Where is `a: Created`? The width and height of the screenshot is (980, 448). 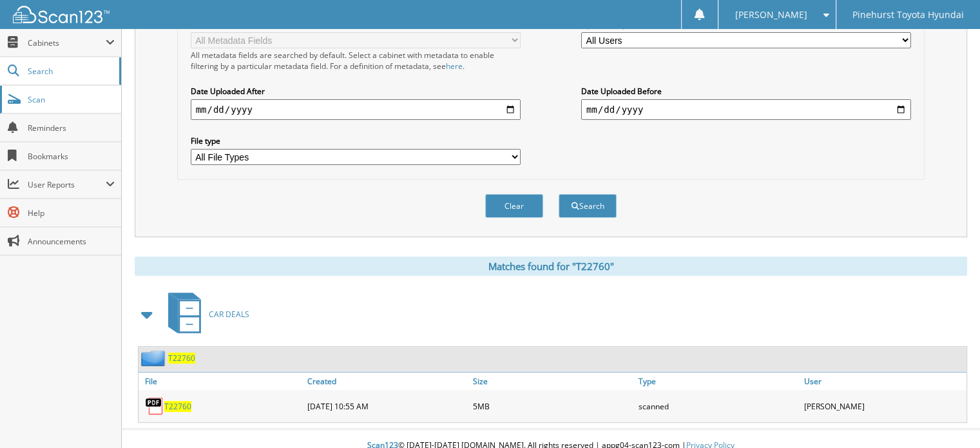
a: Created is located at coordinates (386, 381).